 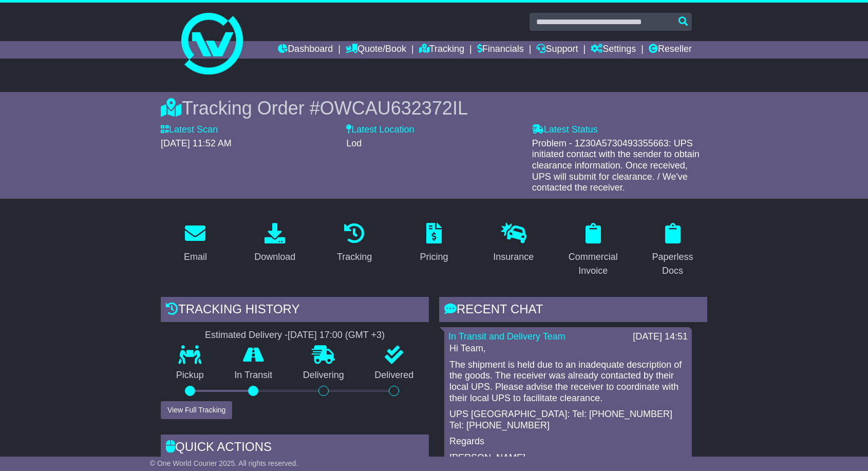 What do you see at coordinates (513, 256) in the screenshot?
I see `div: Insurance` at bounding box center [513, 256].